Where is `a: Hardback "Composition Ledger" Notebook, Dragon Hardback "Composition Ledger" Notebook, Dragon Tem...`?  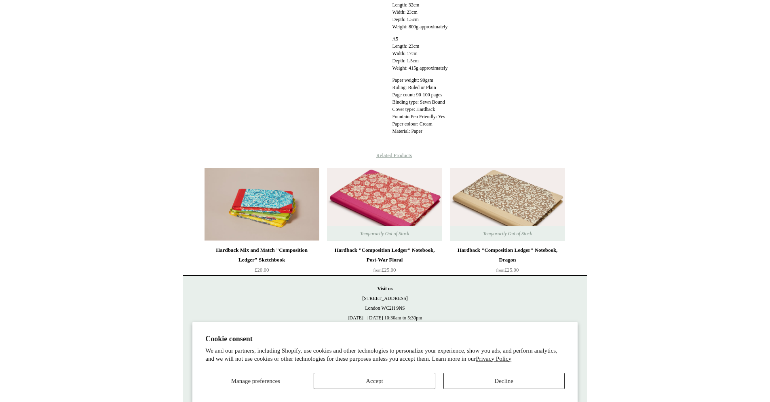 a: Hardback "Composition Ledger" Notebook, Dragon Hardback "Composition Ledger" Notebook, Dragon Tem... is located at coordinates (507, 204).